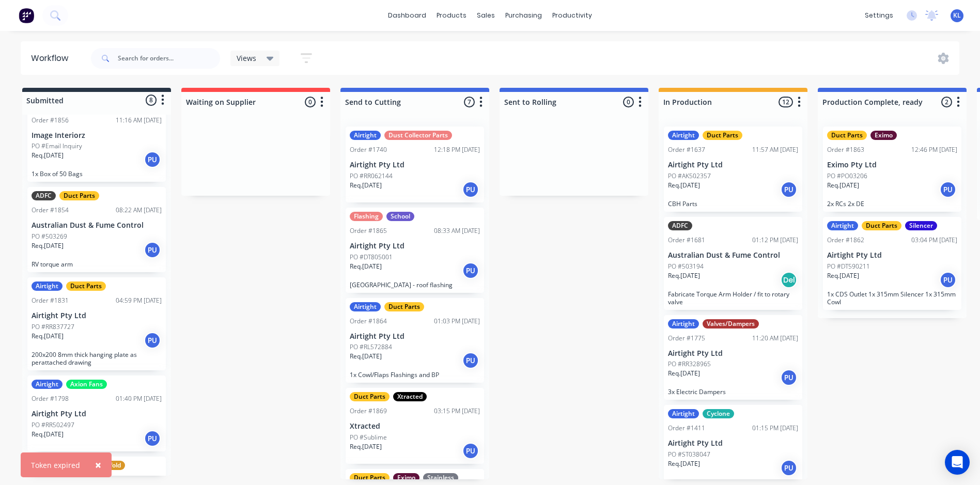 This screenshot has width=980, height=485. Describe the element at coordinates (97, 135) in the screenshot. I see `p: Image Interiorz` at that location.